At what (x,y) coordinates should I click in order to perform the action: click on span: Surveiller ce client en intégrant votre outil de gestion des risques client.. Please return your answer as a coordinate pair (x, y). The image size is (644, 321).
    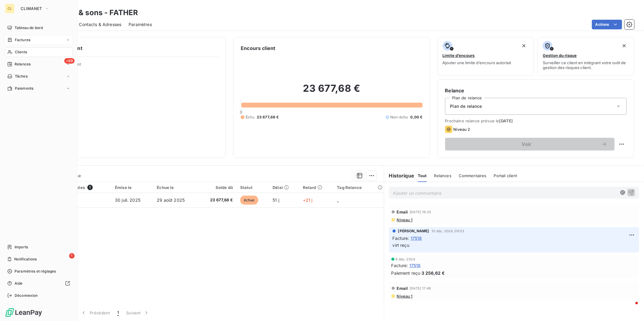
    Looking at the image, I should click on (586, 65).